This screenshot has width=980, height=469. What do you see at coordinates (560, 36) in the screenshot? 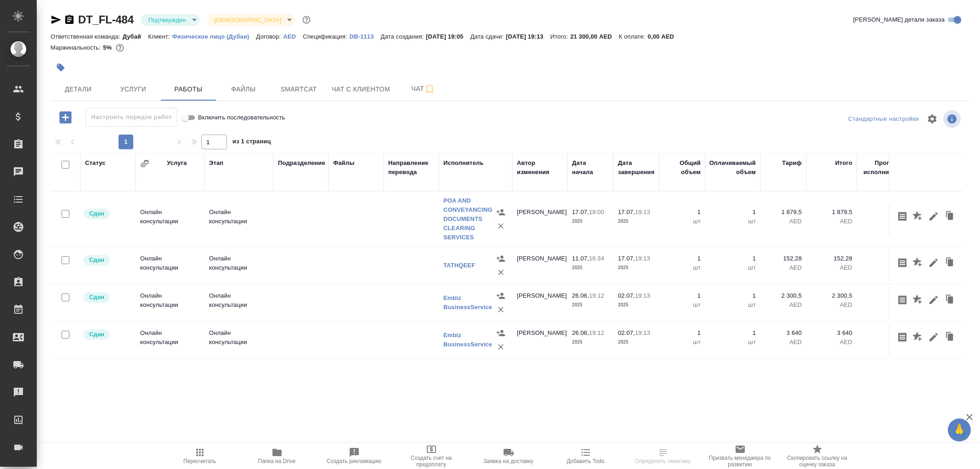
I see `p: Итого:` at bounding box center [560, 36].